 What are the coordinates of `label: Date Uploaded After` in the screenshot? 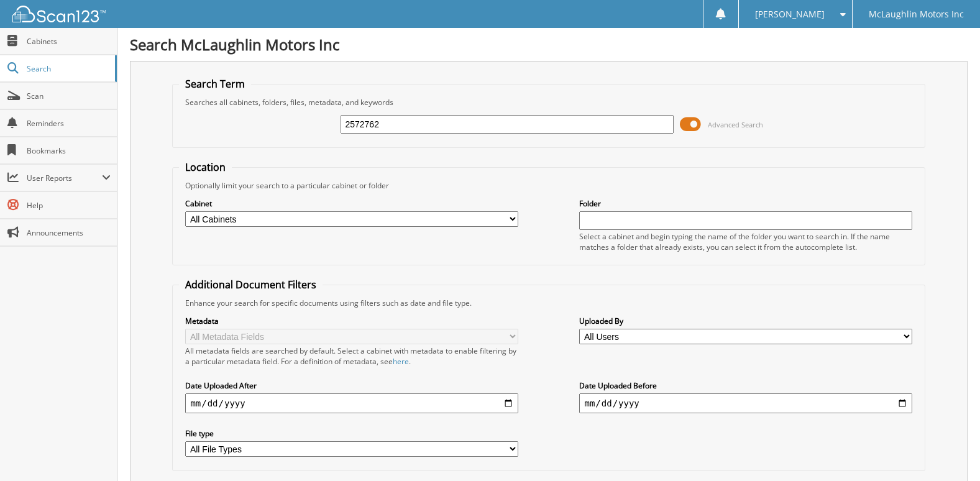 It's located at (351, 385).